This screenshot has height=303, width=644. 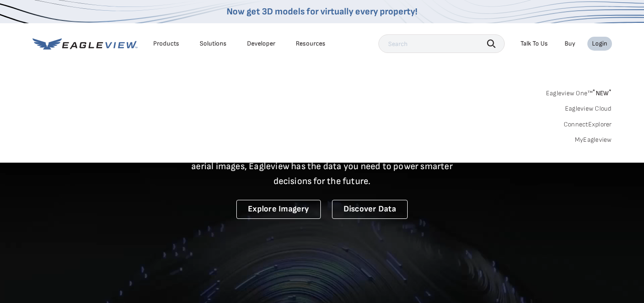 I want to click on p: A new era starts here. Built on more than 3.5 billion high-resolution aerial images, Eagleview ha..., so click(x=322, y=166).